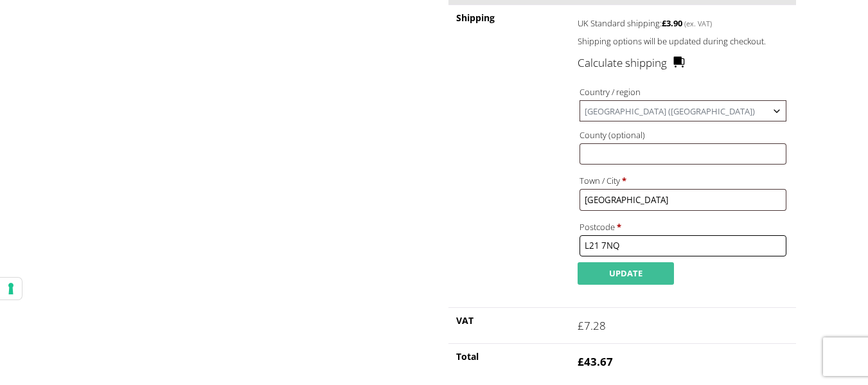  What do you see at coordinates (508, 155) in the screenshot?
I see `th: Shipping` at bounding box center [508, 155].